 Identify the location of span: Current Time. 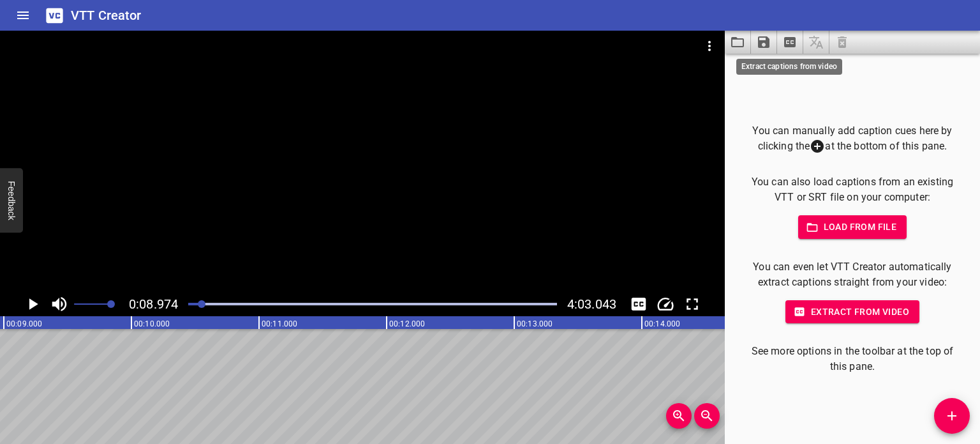
(153, 304).